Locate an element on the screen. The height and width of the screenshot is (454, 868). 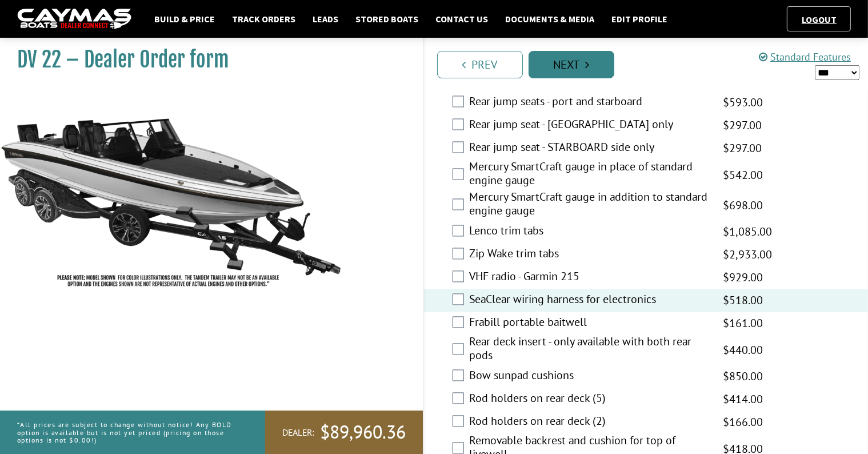
label: Mercury SmartCraft gauge in place of standard engine gauge is located at coordinates (589, 175).